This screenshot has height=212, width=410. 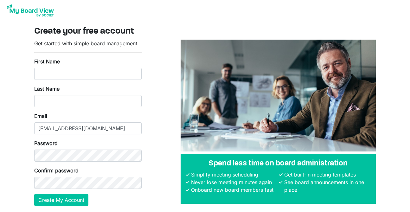 I want to click on label: Confirm password, so click(x=56, y=171).